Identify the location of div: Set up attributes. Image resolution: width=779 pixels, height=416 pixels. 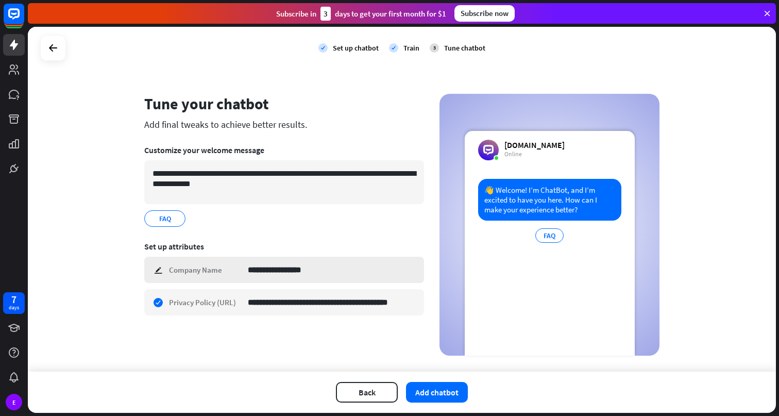
(284, 246).